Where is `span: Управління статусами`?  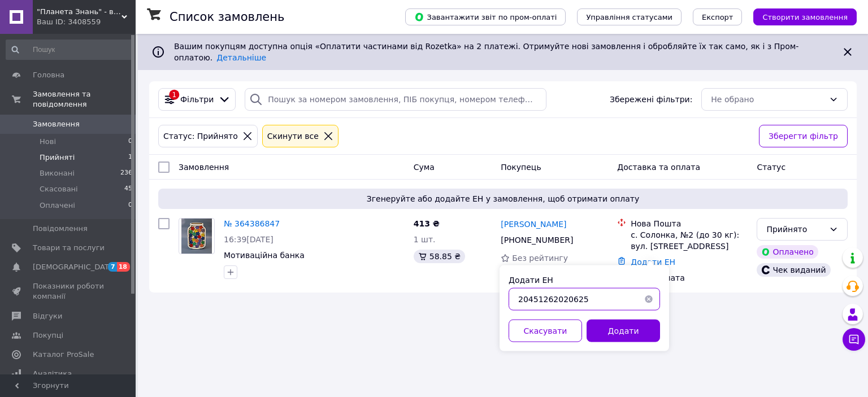
span: Управління статусами is located at coordinates (629, 17).